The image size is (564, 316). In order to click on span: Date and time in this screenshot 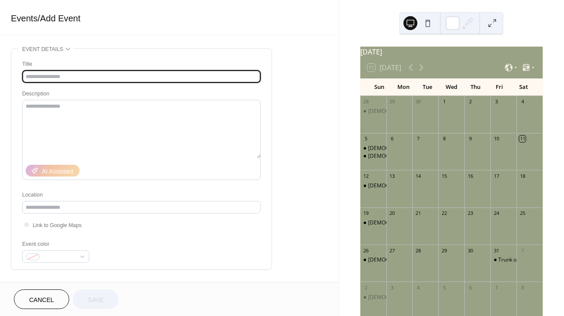, I will do `click(42, 284)`.